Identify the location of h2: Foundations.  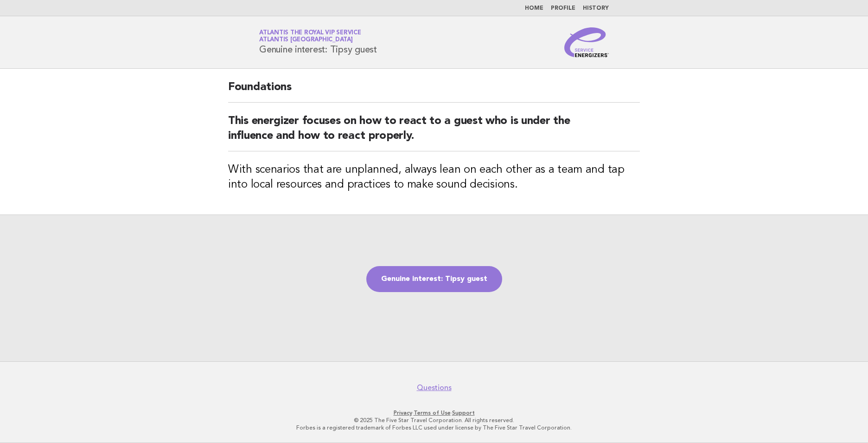
(434, 91).